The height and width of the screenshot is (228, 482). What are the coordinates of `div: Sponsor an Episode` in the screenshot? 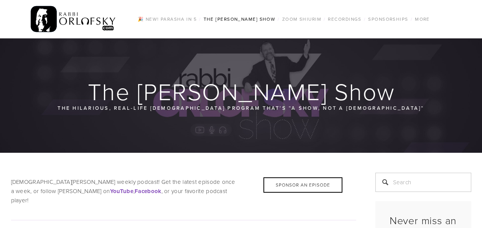 It's located at (303, 185).